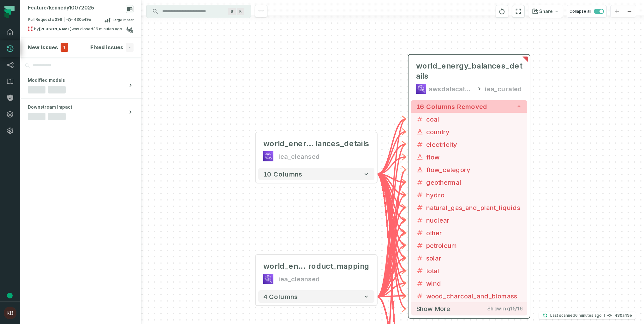 The image size is (644, 324). What do you see at coordinates (469, 233) in the screenshot?
I see `button: other` at bounding box center [469, 233].